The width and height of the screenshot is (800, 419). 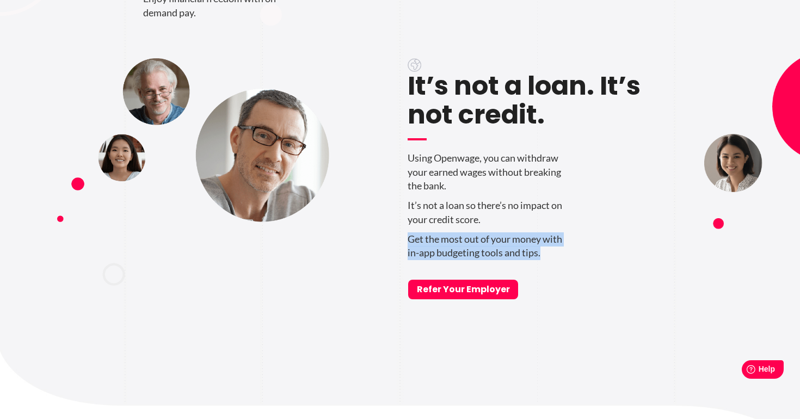 I want to click on p: It’s not a loan so there’s no impact on your credit score., so click(x=532, y=212).